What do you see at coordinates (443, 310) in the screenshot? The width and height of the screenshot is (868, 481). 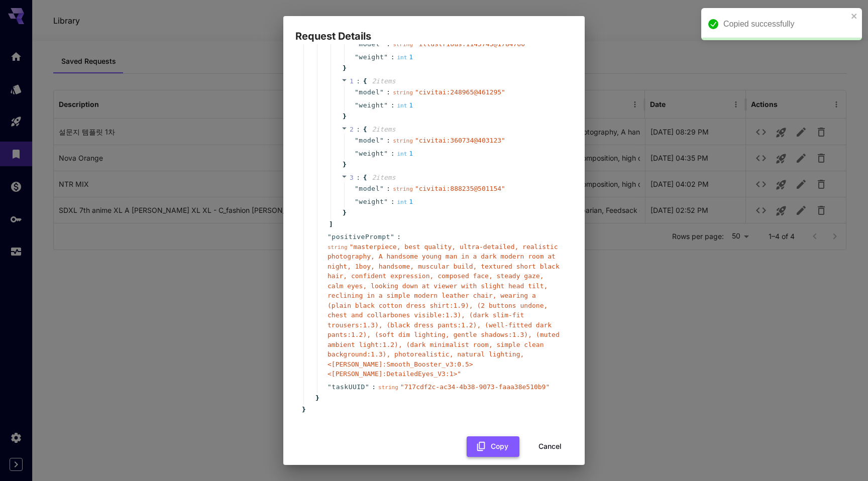 I see `span: " masterpiece, best quality, ultra-detailed, realistic photography, A handsome young man in a dar...` at bounding box center [443, 310].